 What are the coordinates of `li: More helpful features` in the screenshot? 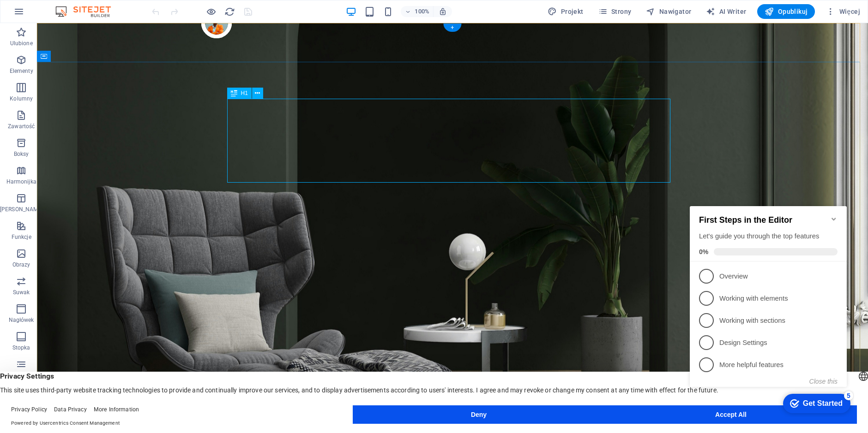 It's located at (82, 172).